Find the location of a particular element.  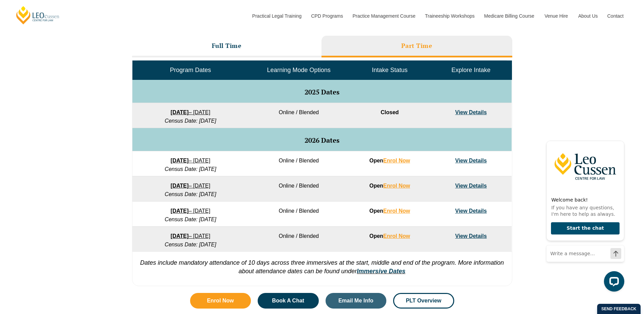

span: Book A Chat is located at coordinates (288, 300).